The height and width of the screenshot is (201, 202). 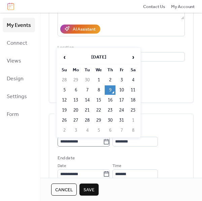 I want to click on a: Contact Us, so click(x=154, y=6).